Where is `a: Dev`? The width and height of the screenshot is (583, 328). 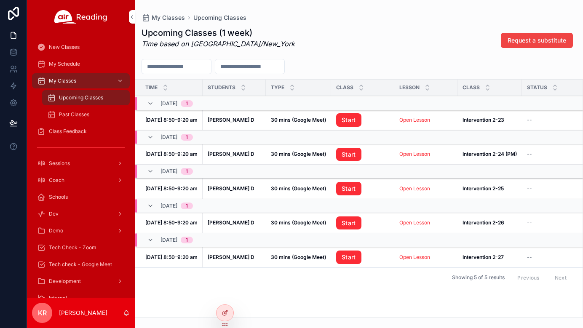
a: Dev is located at coordinates (81, 214).